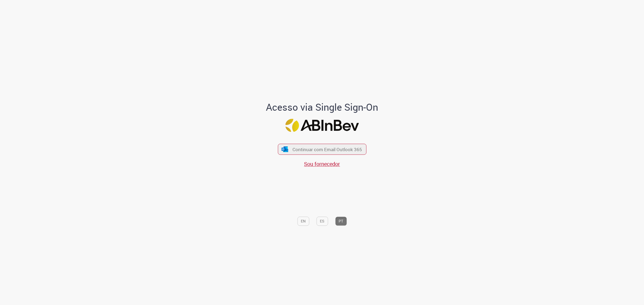  What do you see at coordinates (322, 150) in the screenshot?
I see `button: ícone Azure/Microsoft 360 Continuar com Email Outlook 365` at bounding box center [322, 150].